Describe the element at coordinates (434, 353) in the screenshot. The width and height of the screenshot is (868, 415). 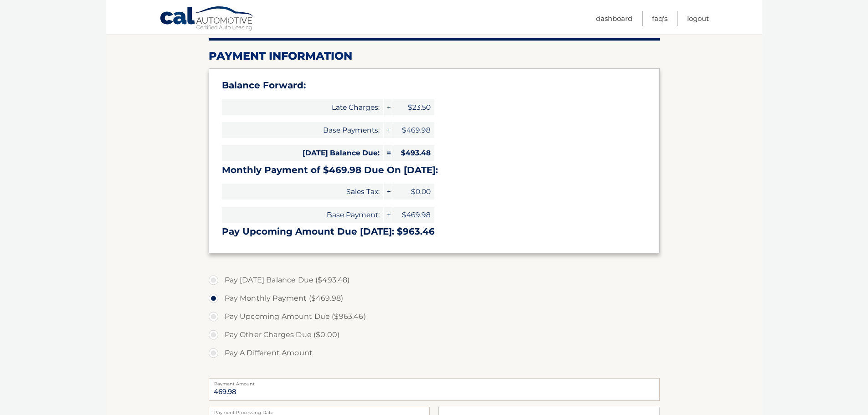
I see `label: Pay A Different Amount` at that location.